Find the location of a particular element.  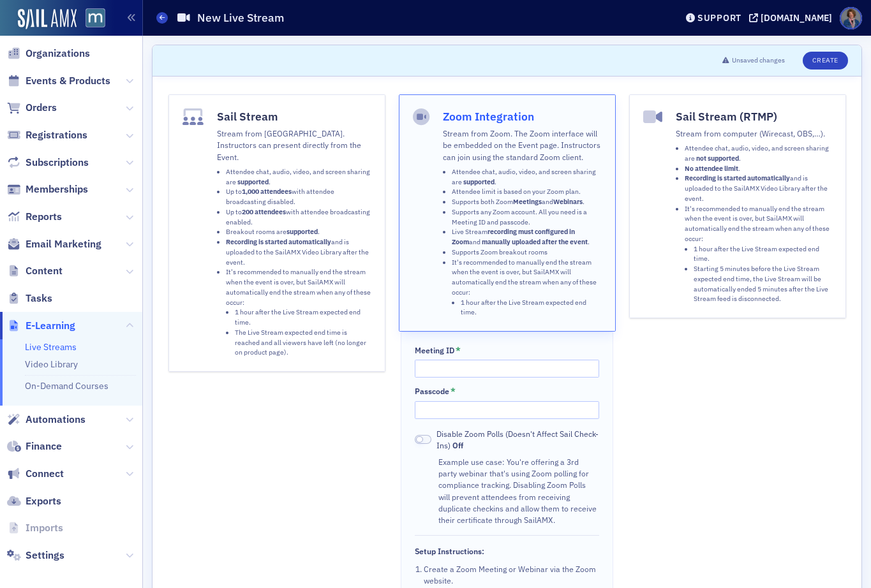

a: Settings is located at coordinates (35, 556).